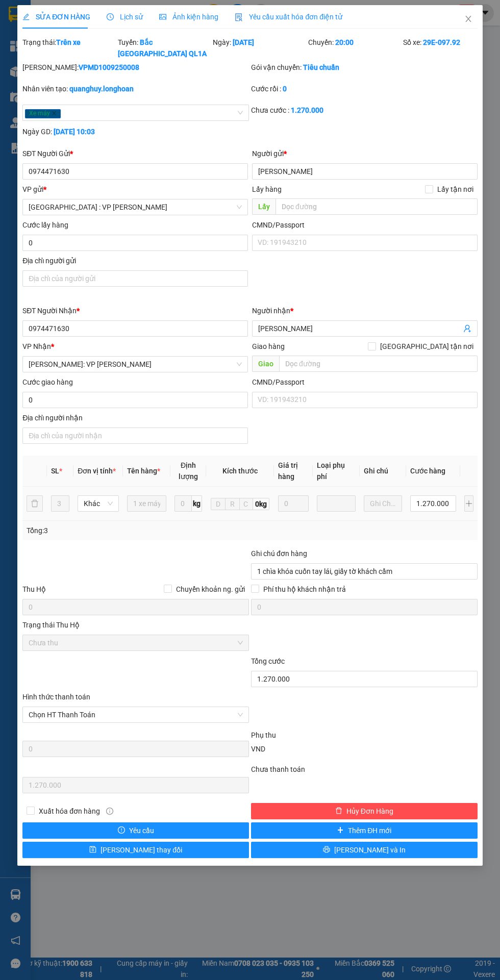  What do you see at coordinates (136, 715) in the screenshot?
I see `span: Chọn HT Thanh Toán` at bounding box center [136, 715].